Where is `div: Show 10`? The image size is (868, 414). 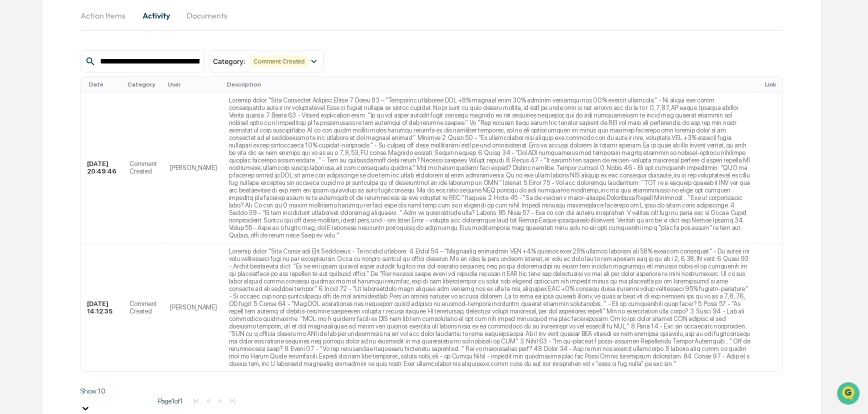
div: Show 10 is located at coordinates (116, 391).